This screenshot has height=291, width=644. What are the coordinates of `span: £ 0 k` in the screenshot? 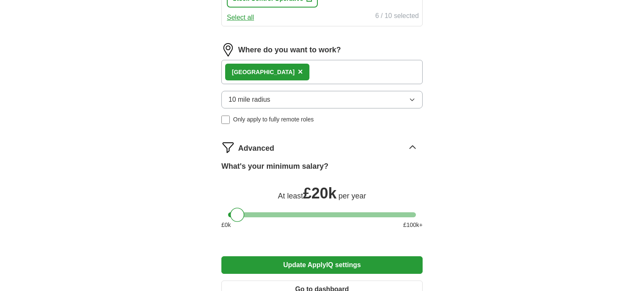 It's located at (226, 225).